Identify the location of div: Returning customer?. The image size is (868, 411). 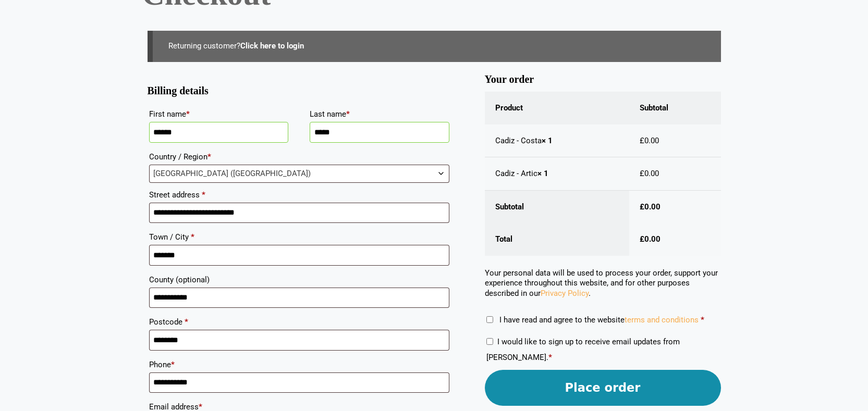
(434, 46).